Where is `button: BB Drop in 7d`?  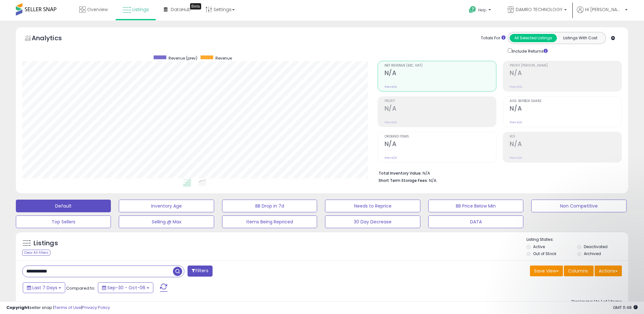
button: BB Drop in 7d is located at coordinates (269, 206).